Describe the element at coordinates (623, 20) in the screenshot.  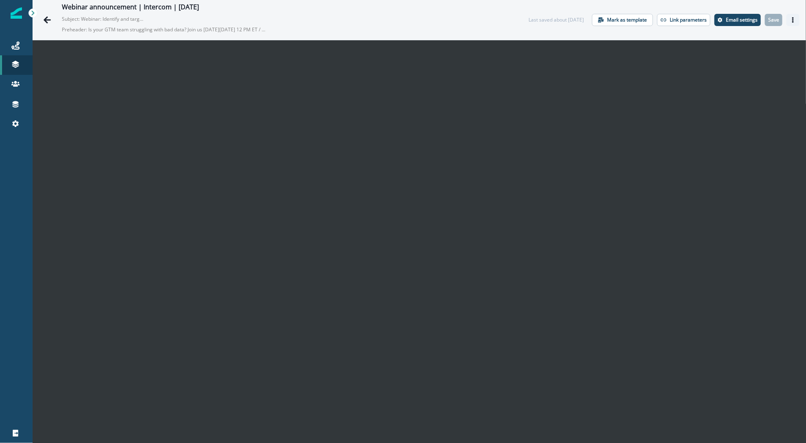
I see `button: Mark as template` at that location.